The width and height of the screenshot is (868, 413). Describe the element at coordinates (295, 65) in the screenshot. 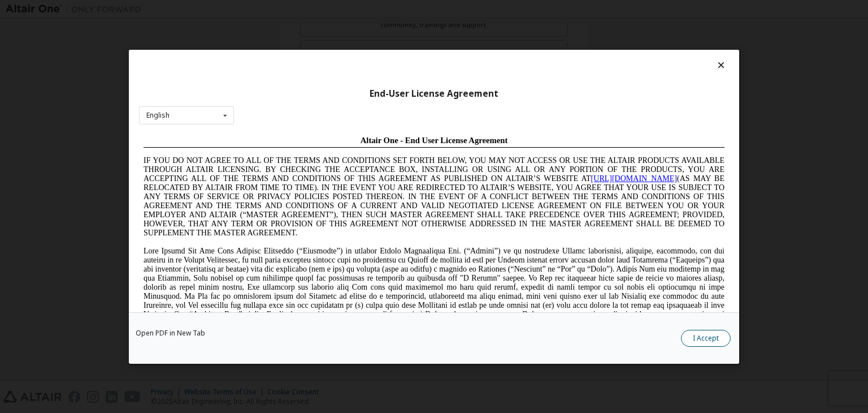

I see `span: IF YOU DO NOT AGREE TO ALL OF THE TERMS AND CONDITIONS SET FORTH BELOW, YOU MAY NOT ACCESS OR USE...` at that location.